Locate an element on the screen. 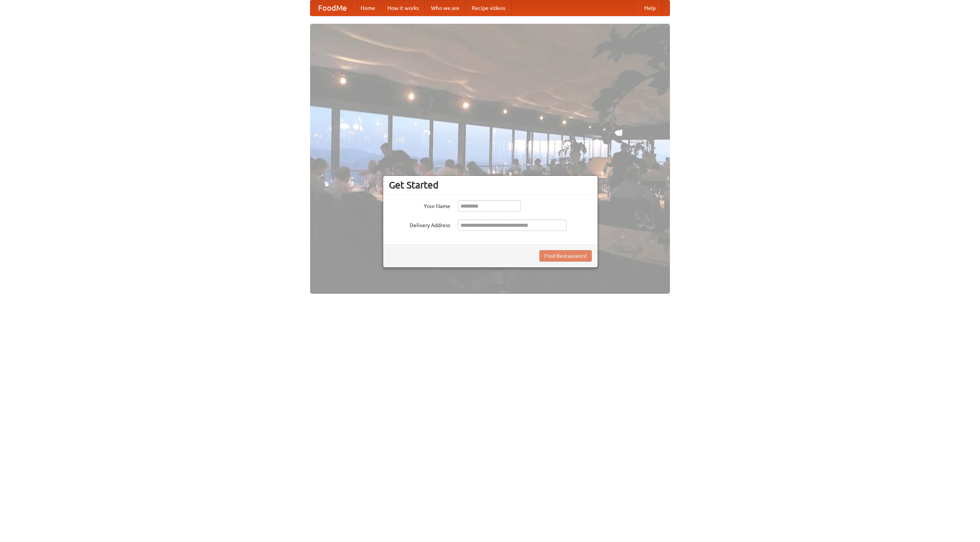 Image resolution: width=980 pixels, height=542 pixels. a: Help is located at coordinates (650, 8).